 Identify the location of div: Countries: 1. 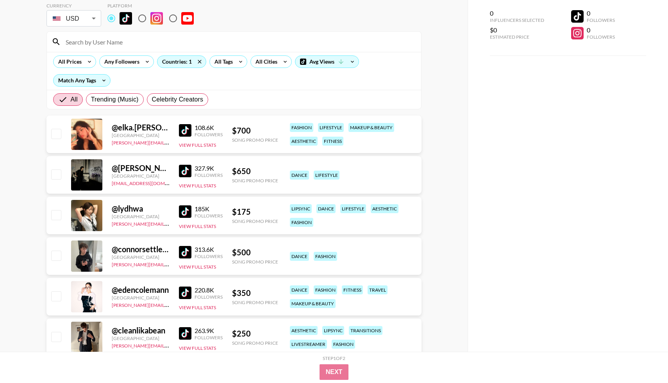
(182, 62).